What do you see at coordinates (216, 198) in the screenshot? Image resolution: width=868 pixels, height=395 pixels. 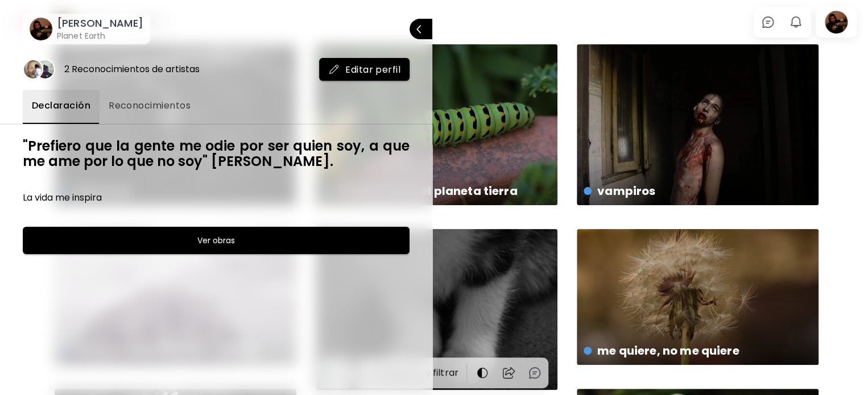 I see `h6: La vida me inspira` at bounding box center [216, 198].